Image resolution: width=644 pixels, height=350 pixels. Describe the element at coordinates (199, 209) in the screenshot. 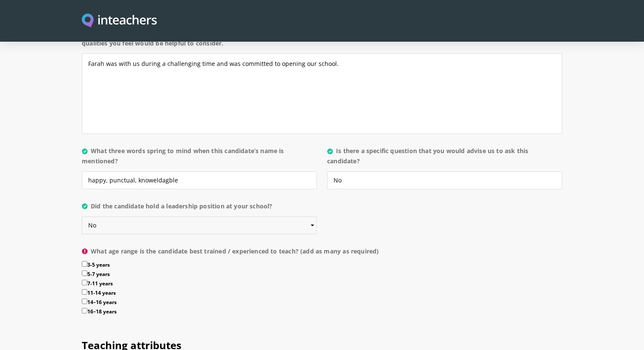

I see `label: Did the candidate hold a leadership position at your school?` at that location.